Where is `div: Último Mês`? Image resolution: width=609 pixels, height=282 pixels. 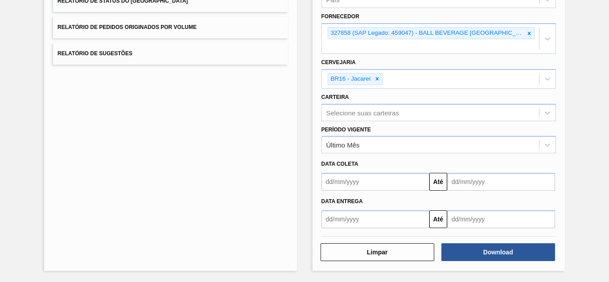 div: Último Mês is located at coordinates (343, 145).